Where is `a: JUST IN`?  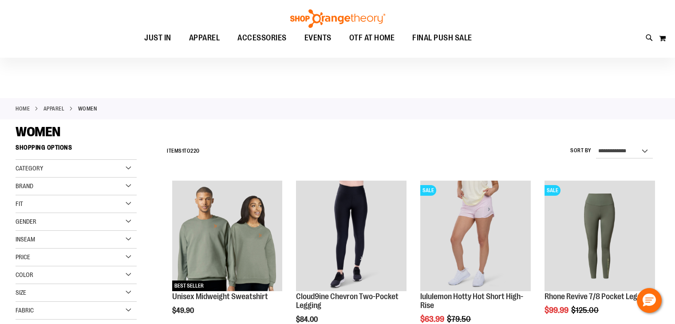
a: JUST IN is located at coordinates (158, 38).